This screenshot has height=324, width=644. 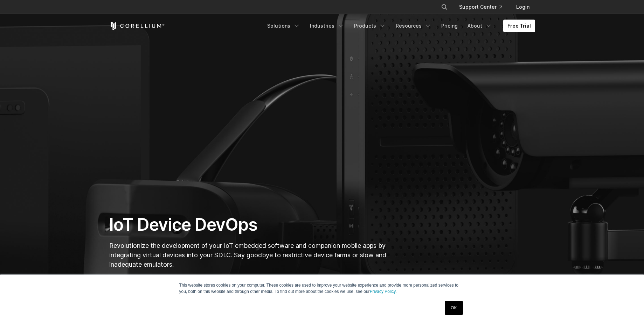 I want to click on a: About, so click(x=480, y=26).